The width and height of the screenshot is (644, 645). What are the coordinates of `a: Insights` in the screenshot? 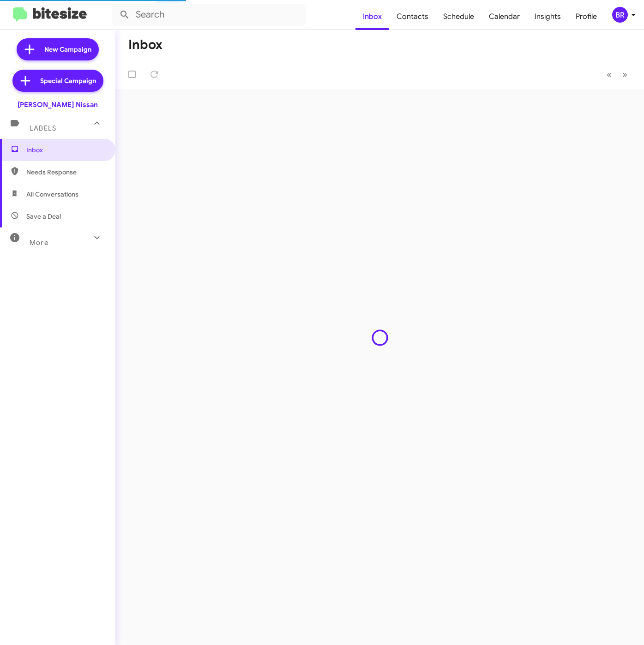 It's located at (547, 17).